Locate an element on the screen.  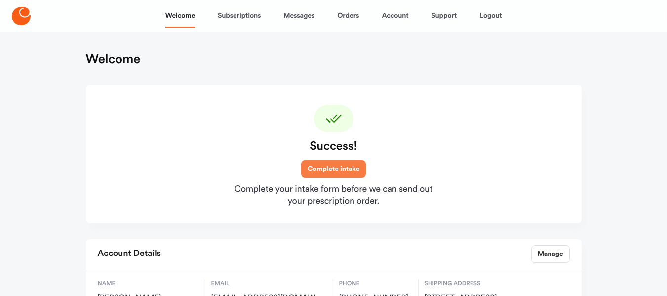
div: Success! is located at coordinates (333, 146).